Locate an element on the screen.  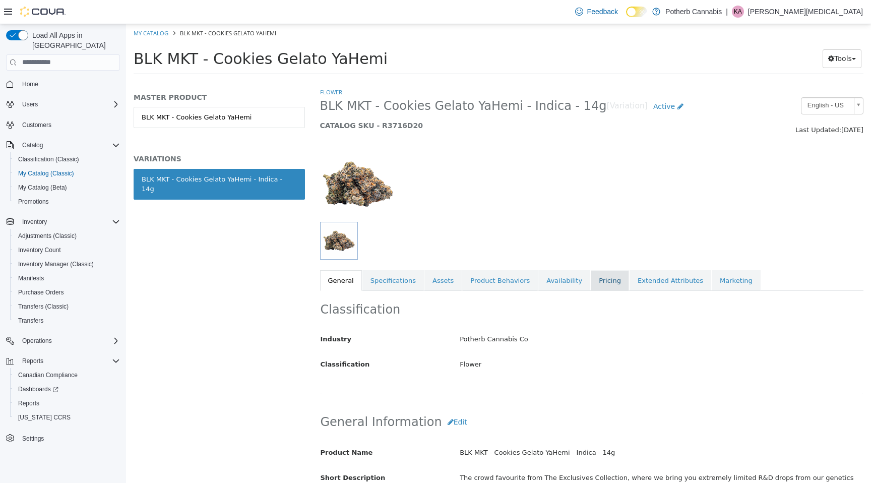
a: Specifications is located at coordinates (267, 257).